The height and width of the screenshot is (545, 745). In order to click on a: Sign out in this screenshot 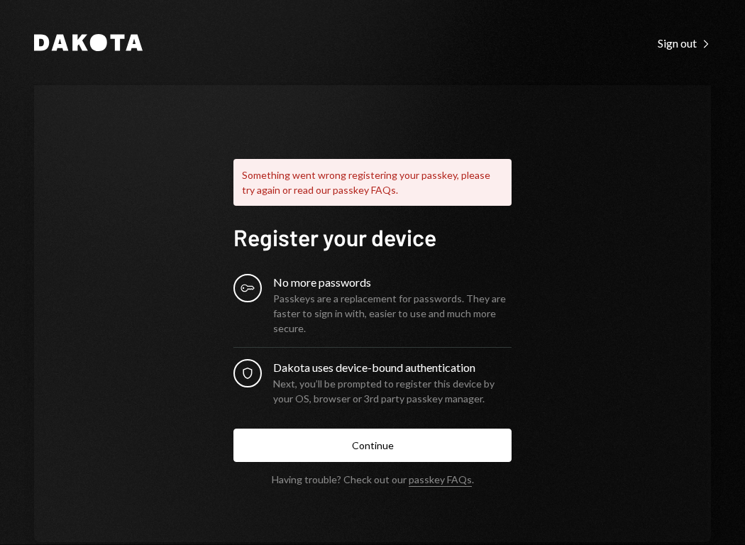, I will do `click(684, 43)`.